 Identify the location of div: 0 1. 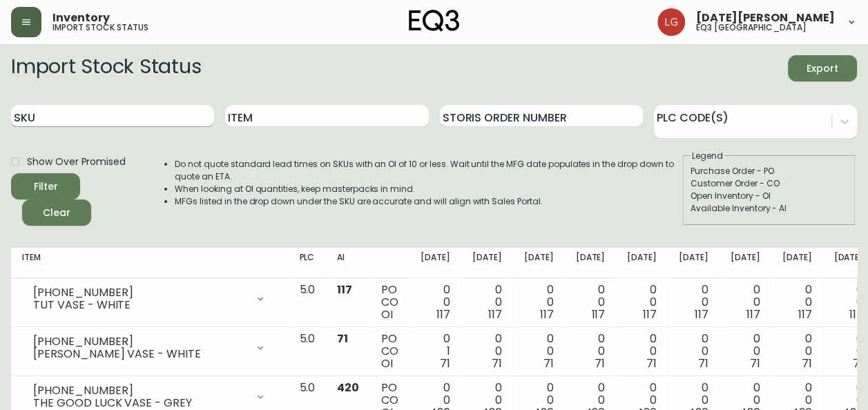
(435, 351).